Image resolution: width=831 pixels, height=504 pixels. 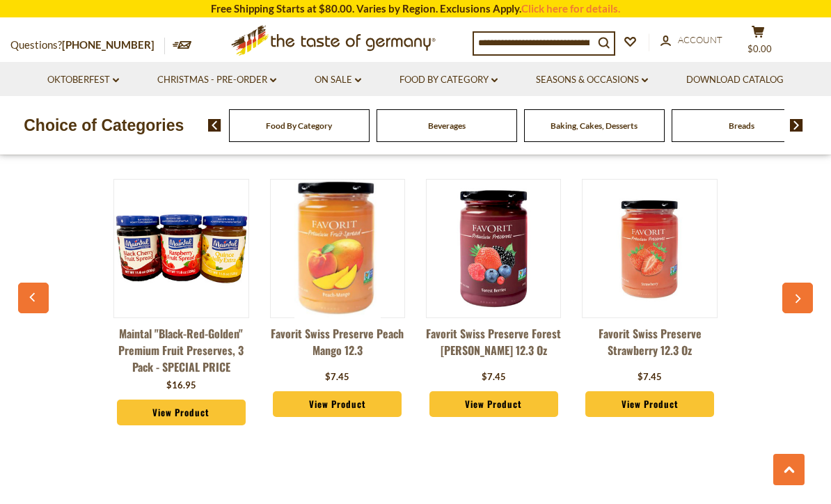 What do you see at coordinates (338, 346) in the screenshot?
I see `a: Favorit Swiss Preserve Peach Mango 12.3` at bounding box center [338, 346].